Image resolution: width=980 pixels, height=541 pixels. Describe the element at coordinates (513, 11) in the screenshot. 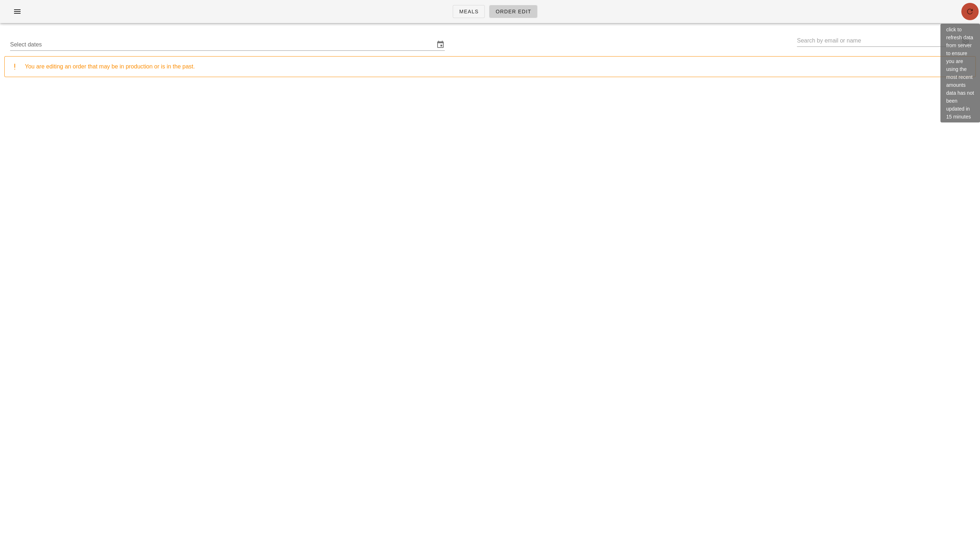

I see `span: Order Edit` at that location.